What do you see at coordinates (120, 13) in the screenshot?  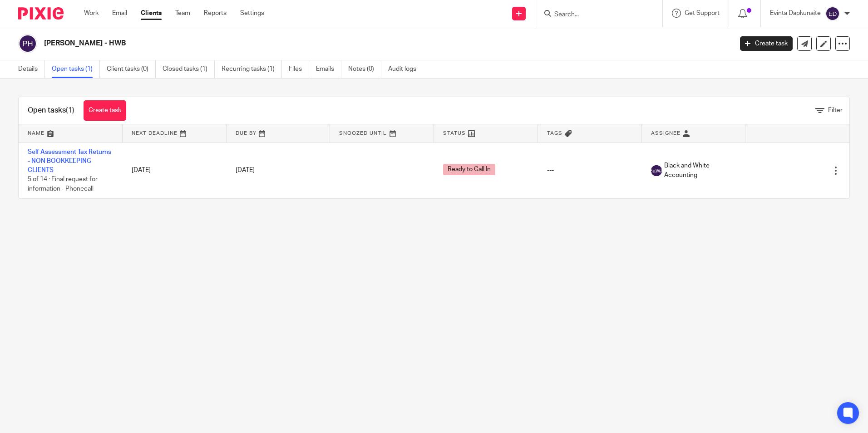 I see `a: Email` at bounding box center [120, 13].